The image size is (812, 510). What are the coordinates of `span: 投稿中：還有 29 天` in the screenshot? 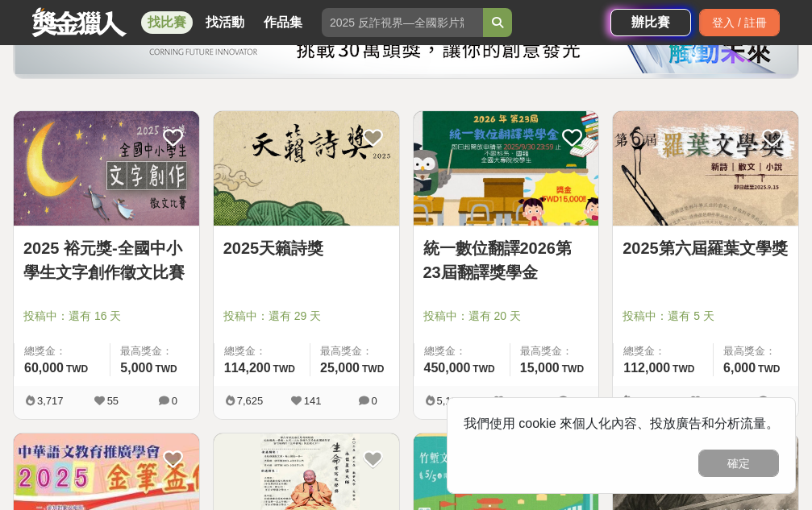 It's located at (306, 316).